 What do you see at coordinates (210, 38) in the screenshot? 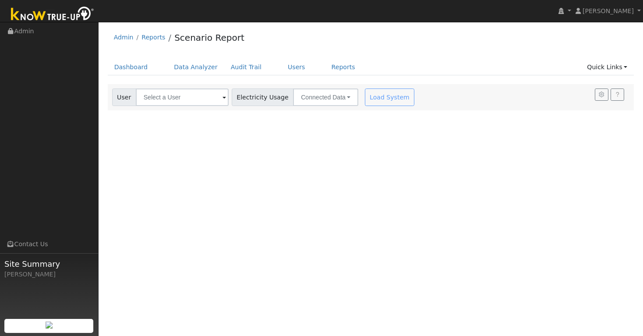
I see `a: Scenario Report` at bounding box center [210, 38].